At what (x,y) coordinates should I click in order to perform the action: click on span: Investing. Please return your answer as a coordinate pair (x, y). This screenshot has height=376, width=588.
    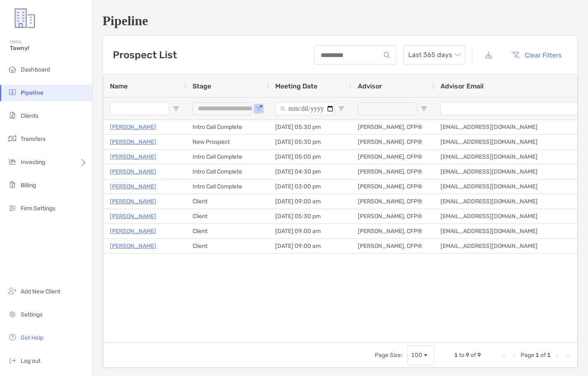
    Looking at the image, I should click on (33, 162).